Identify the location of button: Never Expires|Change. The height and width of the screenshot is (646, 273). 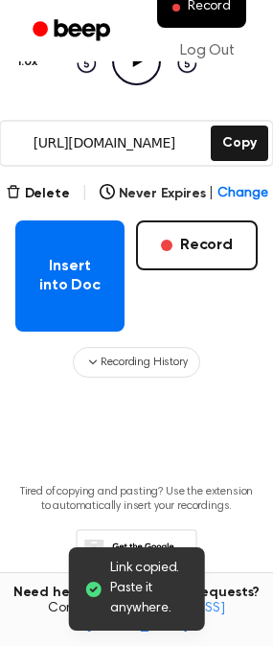
(184, 194).